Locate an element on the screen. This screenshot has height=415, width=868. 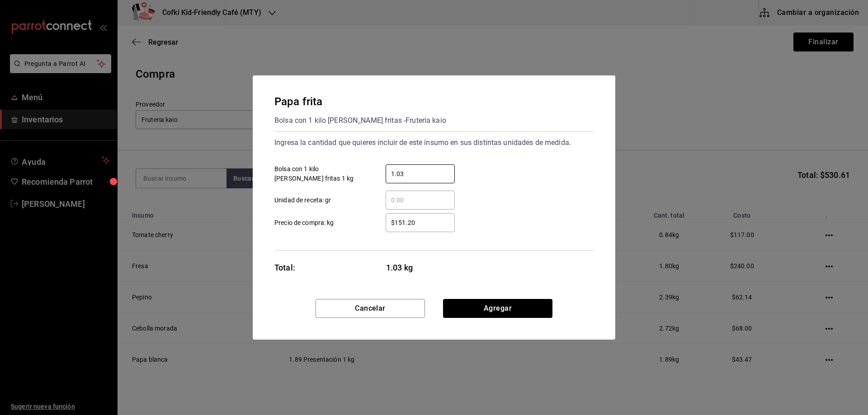
button: Agregar is located at coordinates (498, 308).